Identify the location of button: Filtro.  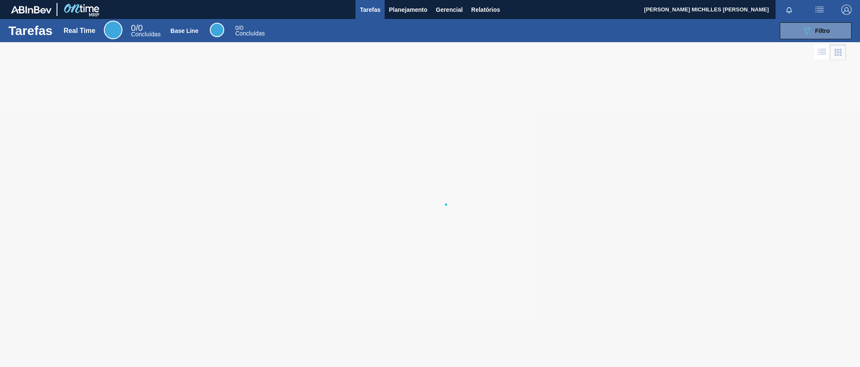
(816, 31).